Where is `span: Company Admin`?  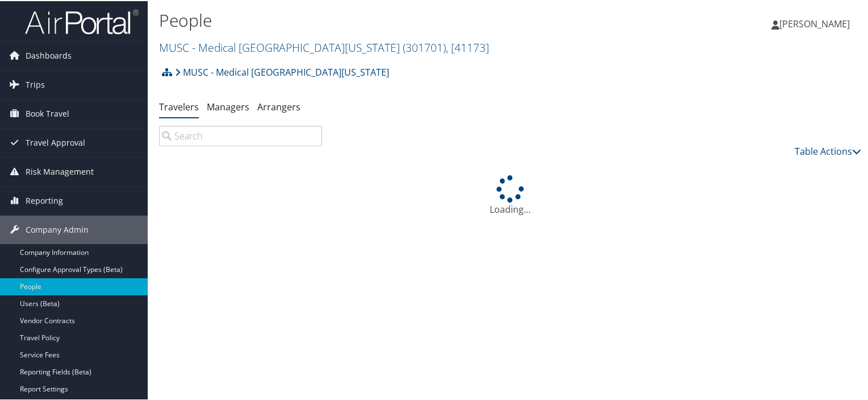
span: Company Admin is located at coordinates (57, 229).